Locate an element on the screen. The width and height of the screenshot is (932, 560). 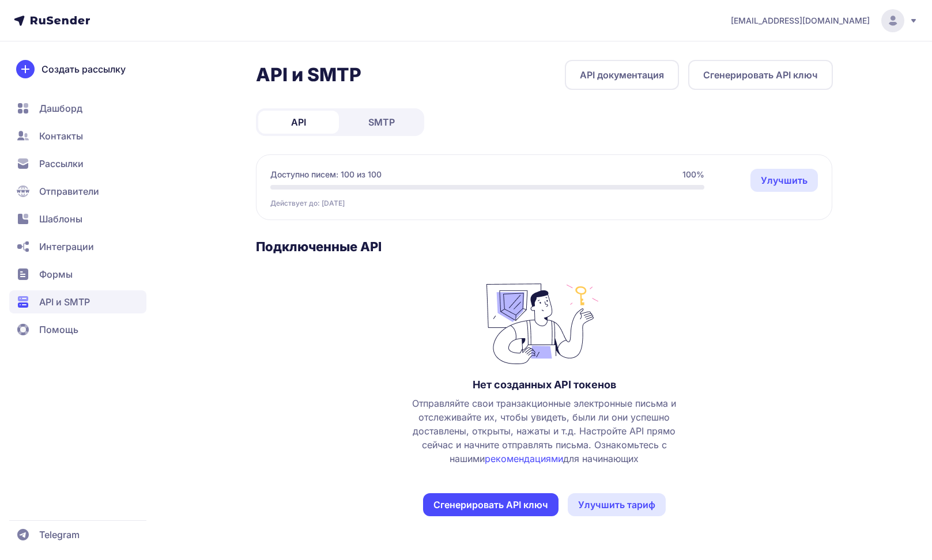
h3: Подключенные API is located at coordinates (544, 247).